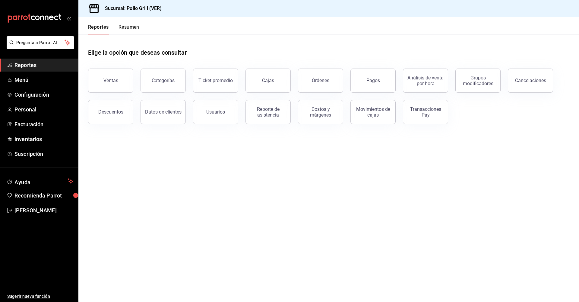  Describe the element at coordinates (111, 81) in the screenshot. I see `button: Ventas` at that location.